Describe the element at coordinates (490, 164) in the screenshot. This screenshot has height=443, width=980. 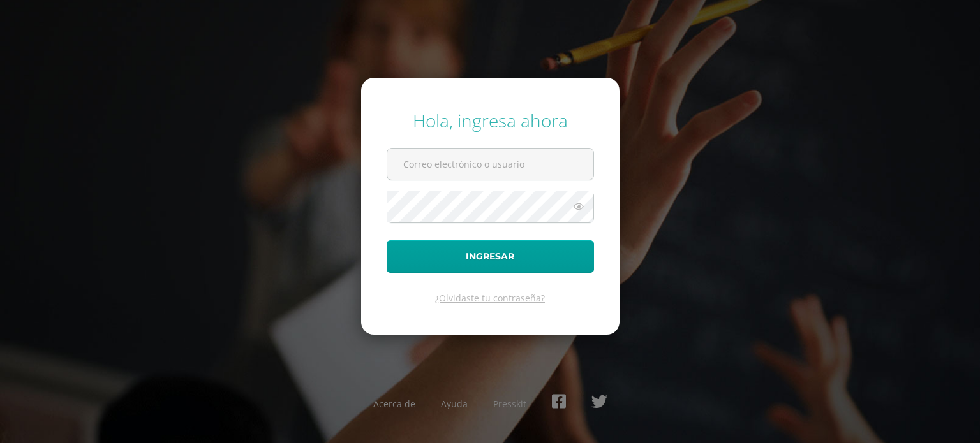
I see `input: Correo electrónico o usuario` at that location.